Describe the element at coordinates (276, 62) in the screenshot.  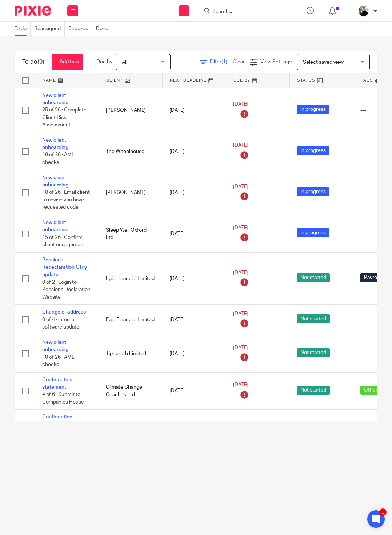
I see `span: View Settings` at that location.